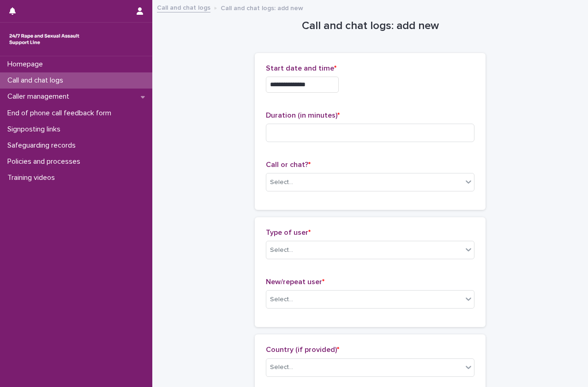 The width and height of the screenshot is (588, 387). What do you see at coordinates (184, 7) in the screenshot?
I see `a: Call and chat logs` at bounding box center [184, 7].